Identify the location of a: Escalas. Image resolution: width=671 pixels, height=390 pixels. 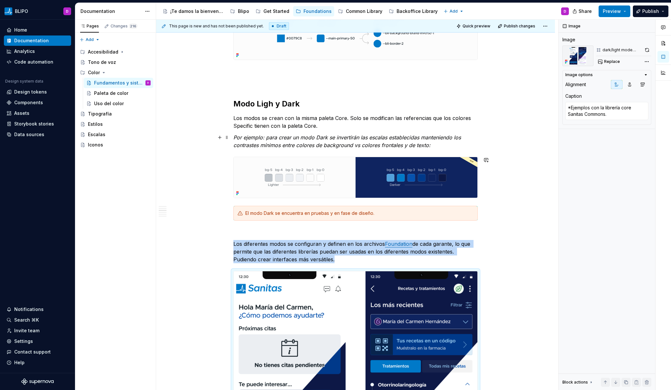
(115, 135).